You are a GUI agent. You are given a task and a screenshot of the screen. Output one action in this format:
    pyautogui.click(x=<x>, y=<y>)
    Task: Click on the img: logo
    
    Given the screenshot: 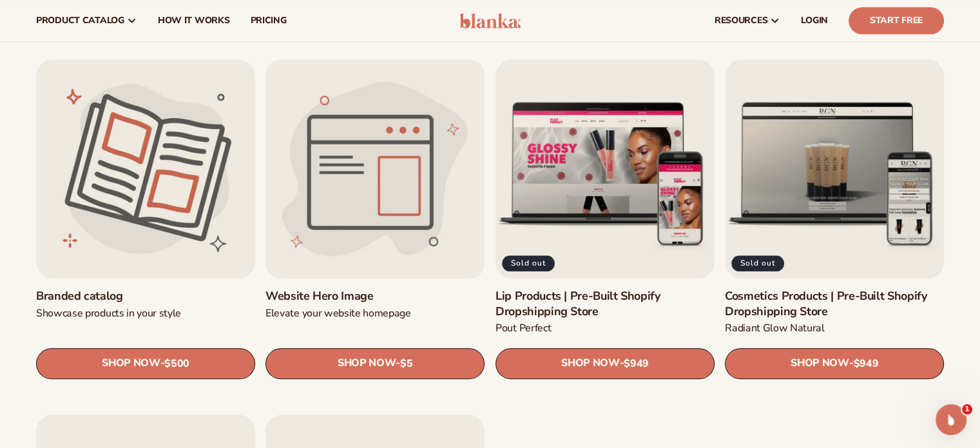 What is the action you would take?
    pyautogui.click(x=490, y=21)
    